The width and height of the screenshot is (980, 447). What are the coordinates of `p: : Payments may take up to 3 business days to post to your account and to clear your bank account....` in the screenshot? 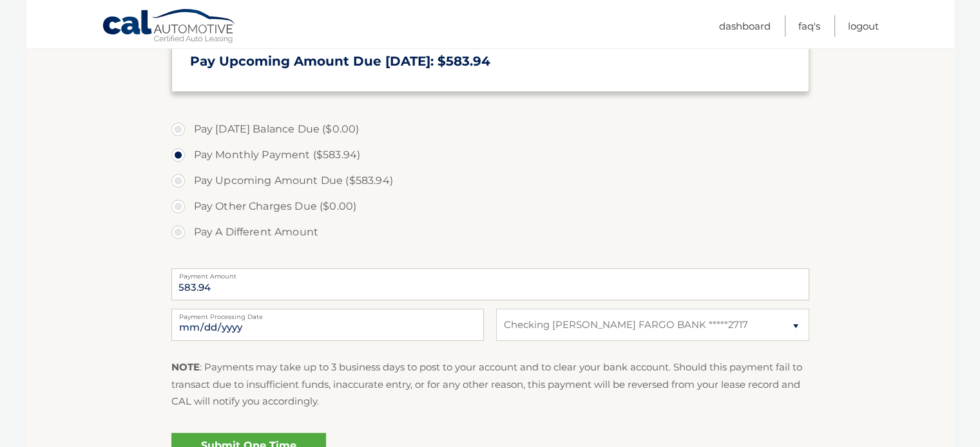 It's located at (490, 384).